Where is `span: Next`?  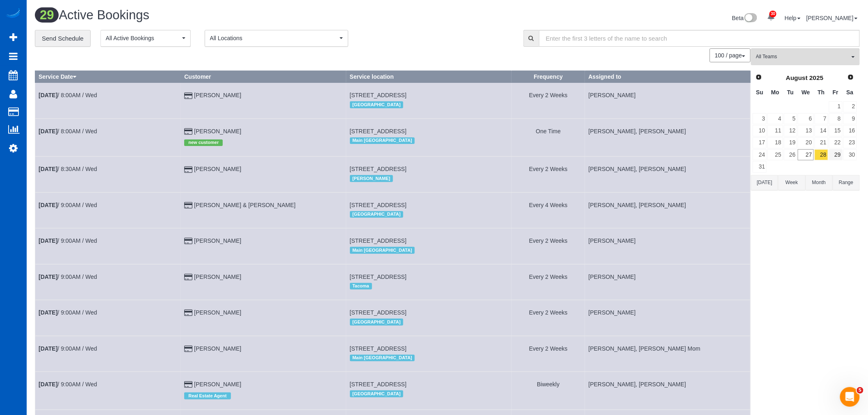
span: Next is located at coordinates (851, 77).